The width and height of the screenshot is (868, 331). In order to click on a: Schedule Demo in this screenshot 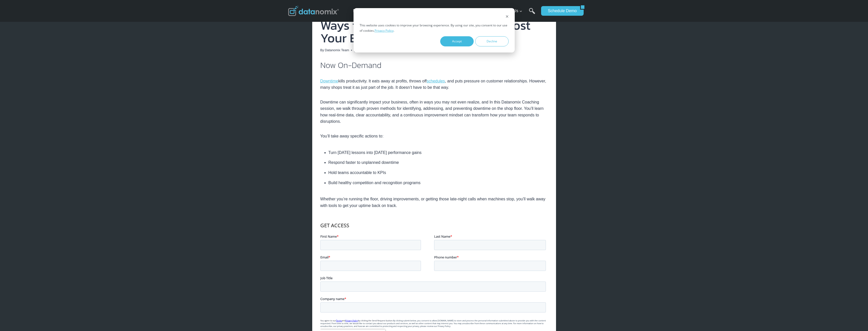, I will do `click(561, 11)`.